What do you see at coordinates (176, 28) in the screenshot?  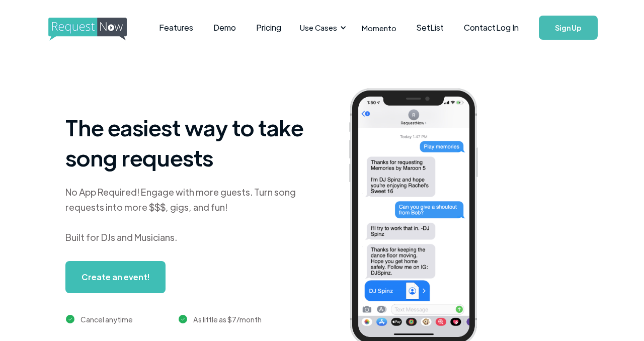 I see `a: Features` at bounding box center [176, 28].